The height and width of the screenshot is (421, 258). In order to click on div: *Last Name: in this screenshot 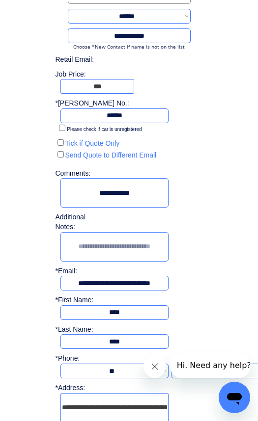, I will do `click(75, 330)`.